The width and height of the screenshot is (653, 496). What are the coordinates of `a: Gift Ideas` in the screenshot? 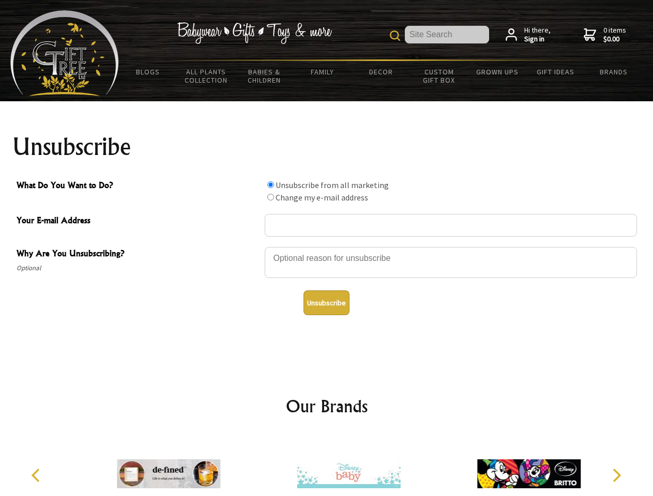 It's located at (555, 72).